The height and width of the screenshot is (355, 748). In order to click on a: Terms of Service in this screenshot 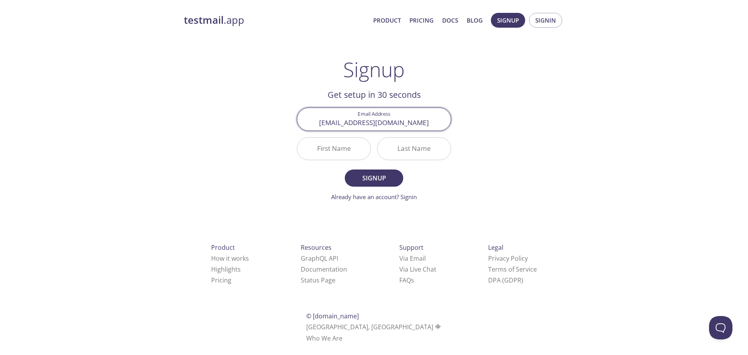, I will do `click(513, 269)`.